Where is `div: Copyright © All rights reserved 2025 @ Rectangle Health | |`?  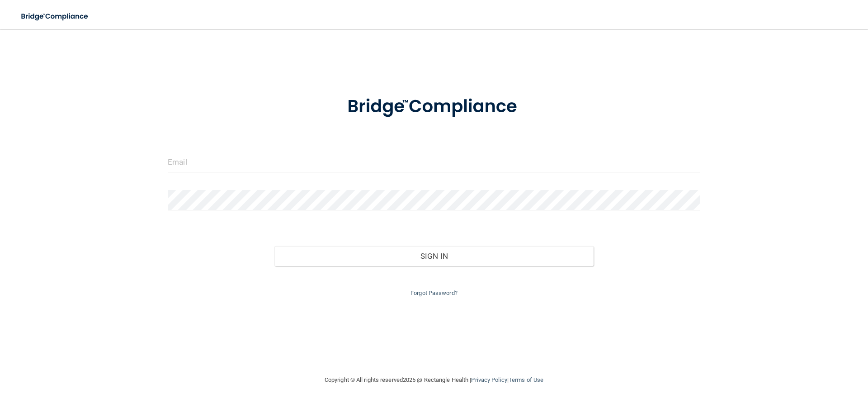
div: Copyright © All rights reserved 2025 @ Rectangle Health | | is located at coordinates (434, 380).